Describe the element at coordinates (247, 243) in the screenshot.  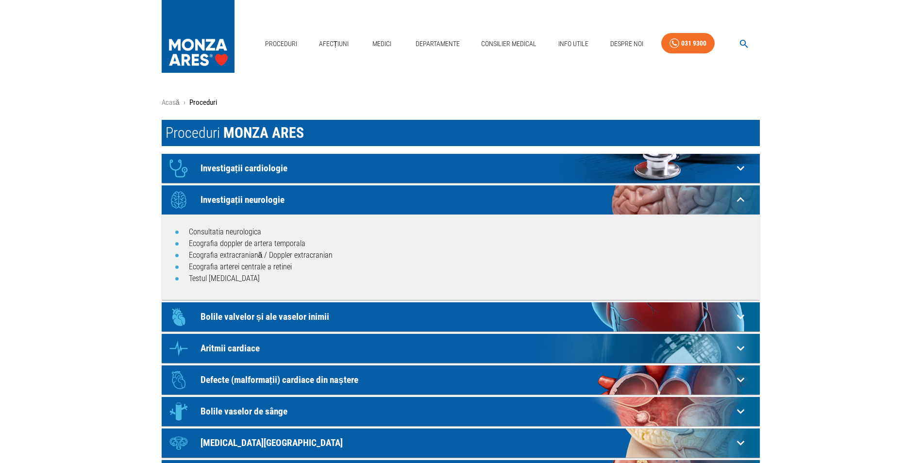
I see `a: Ecografia doppler de artera temporala` at that location.